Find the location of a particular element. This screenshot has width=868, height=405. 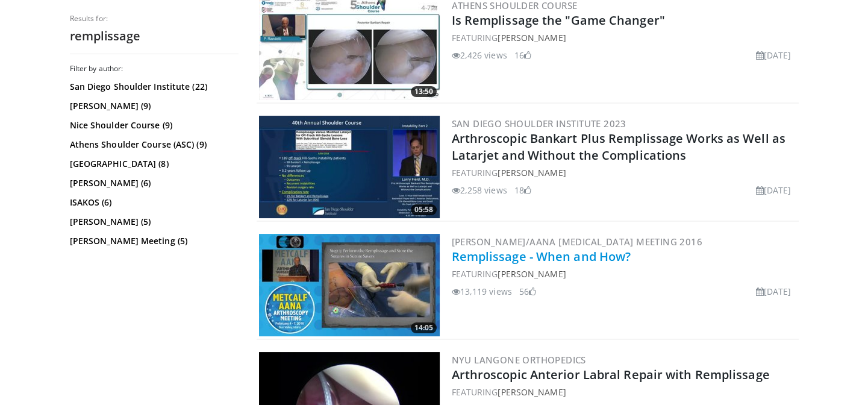

a: San Diego Shoulder Institute (22) is located at coordinates (153, 87).